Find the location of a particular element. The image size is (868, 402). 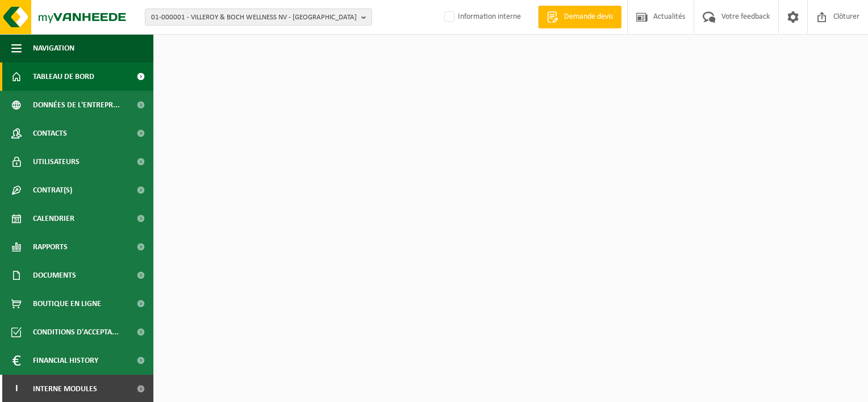

span: Conditions d'accepta... is located at coordinates (76, 332).